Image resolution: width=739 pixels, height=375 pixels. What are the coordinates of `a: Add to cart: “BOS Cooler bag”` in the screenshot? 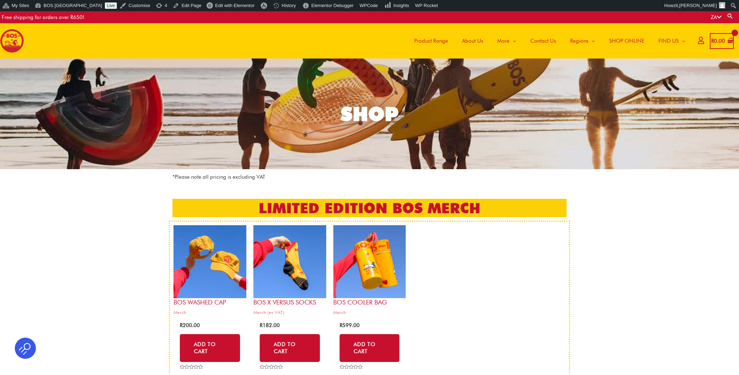 It's located at (370, 347).